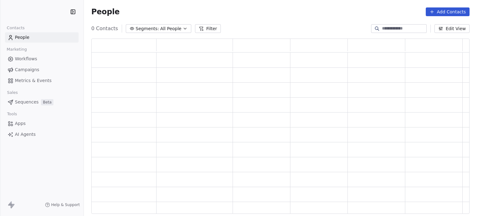 This screenshot has height=216, width=477. What do you see at coordinates (42, 70) in the screenshot?
I see `a: Campaigns` at bounding box center [42, 70].